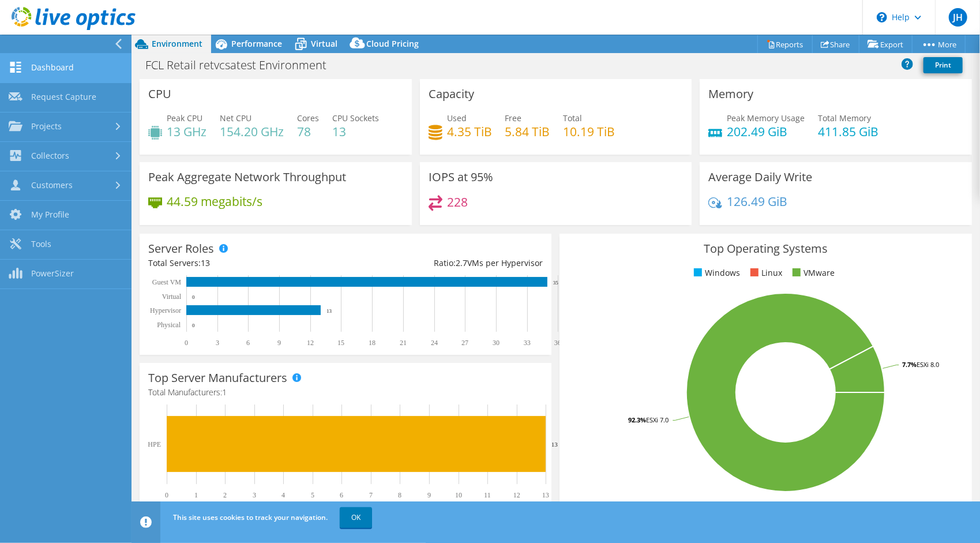 The height and width of the screenshot is (543, 980). What do you see at coordinates (324, 43) in the screenshot?
I see `span: Virtual` at bounding box center [324, 43].